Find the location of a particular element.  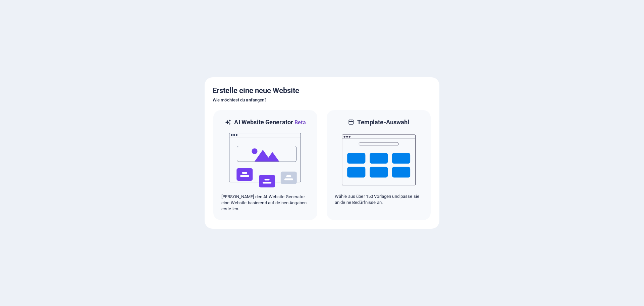

img: ai is located at coordinates (265, 160).